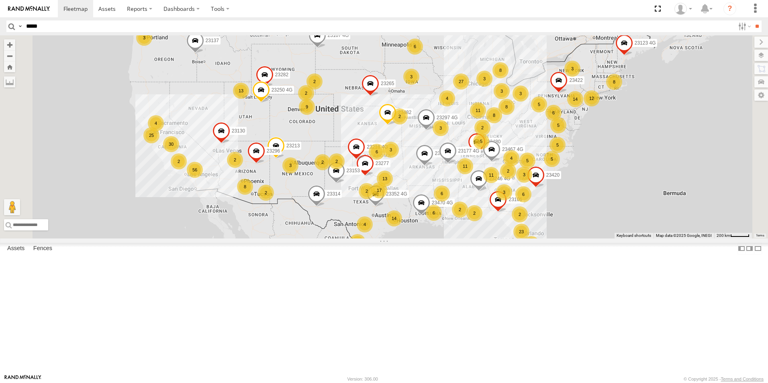 The image size is (768, 383). I want to click on span: 23213, so click(293, 146).